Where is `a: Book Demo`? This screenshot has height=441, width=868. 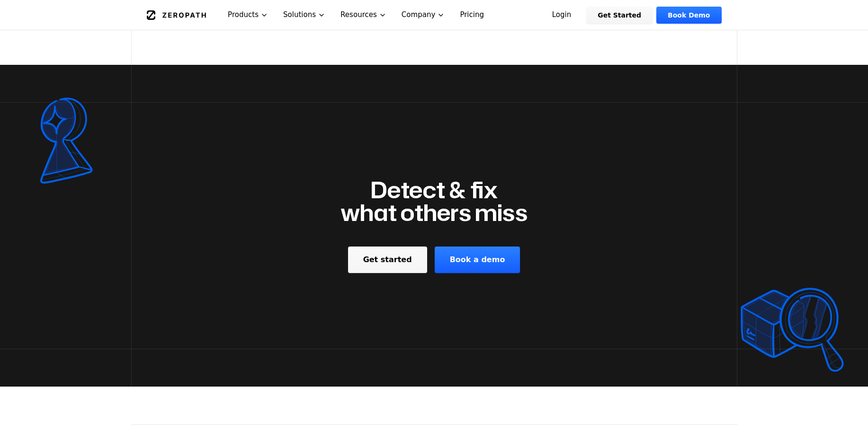
a: Book Demo is located at coordinates (689, 15).